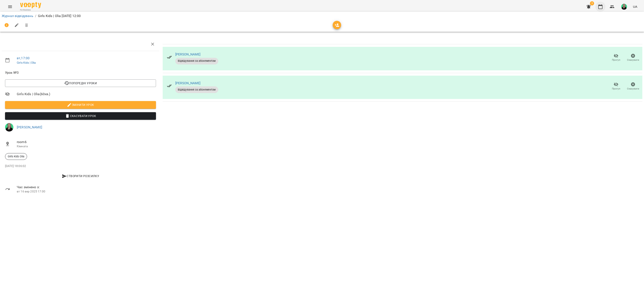 The height and width of the screenshot is (292, 644). Describe the element at coordinates (86, 142) in the screenshot. I see `span: room6` at that location.